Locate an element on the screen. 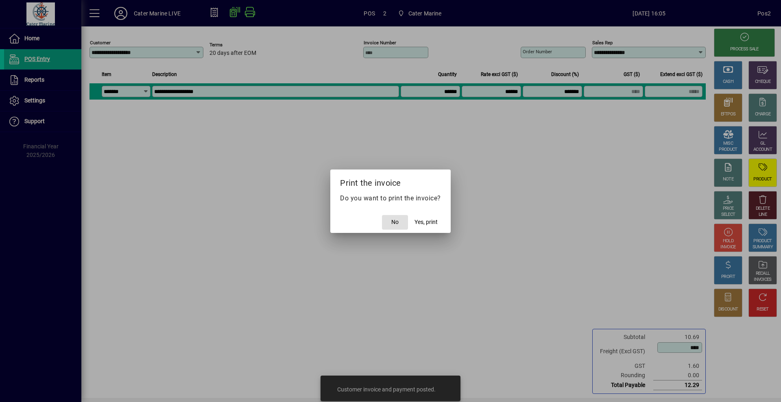 Image resolution: width=781 pixels, height=402 pixels. h2: Print the invoice is located at coordinates (390, 181).